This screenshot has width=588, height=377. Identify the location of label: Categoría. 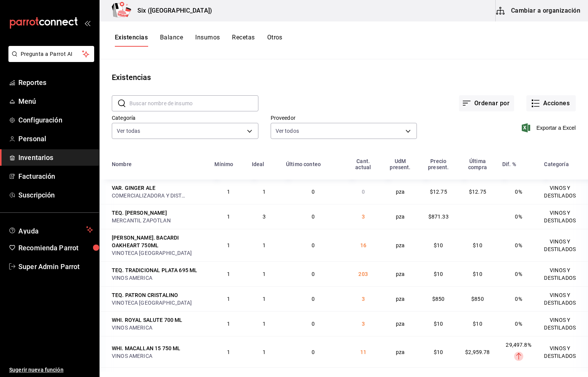
(185, 118).